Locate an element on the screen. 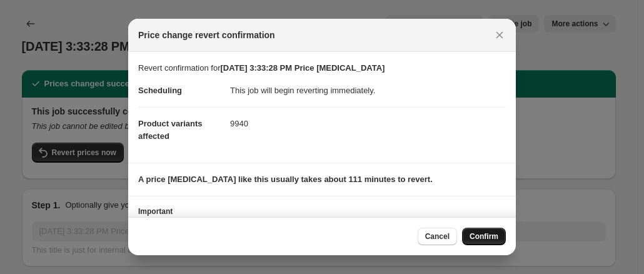 The width and height of the screenshot is (644, 274). dd: 9940 is located at coordinates (368, 123).